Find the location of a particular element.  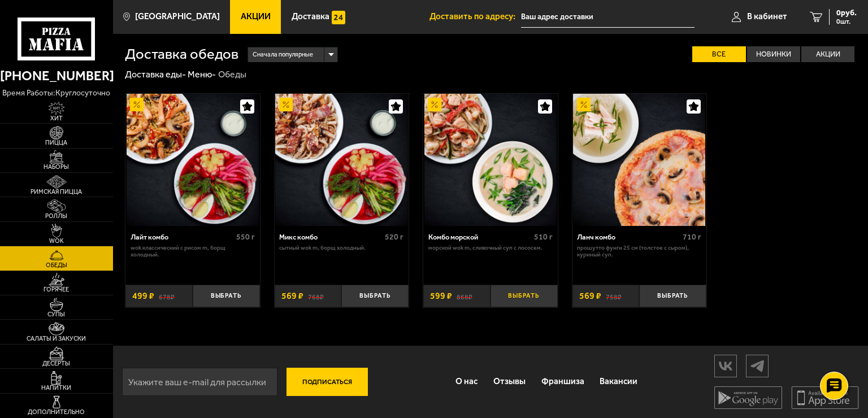

a: Меню- is located at coordinates (202, 74).